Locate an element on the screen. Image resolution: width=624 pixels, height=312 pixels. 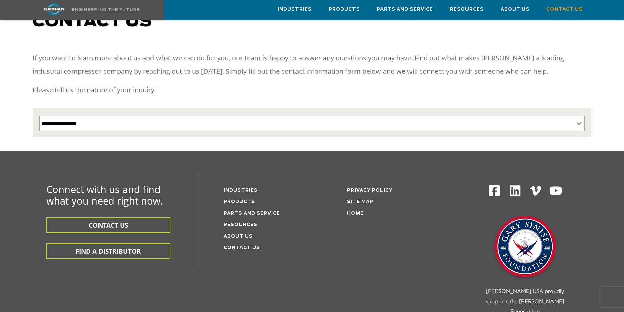
img: Gary Sinise Foundation is located at coordinates (525, 248).